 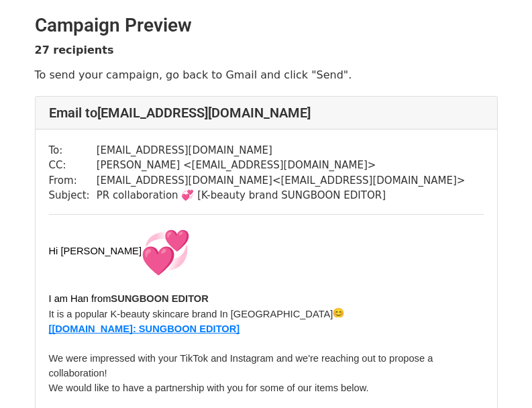 I want to click on span: We would like to have a partnership with you for some of our items below., so click(x=208, y=388).